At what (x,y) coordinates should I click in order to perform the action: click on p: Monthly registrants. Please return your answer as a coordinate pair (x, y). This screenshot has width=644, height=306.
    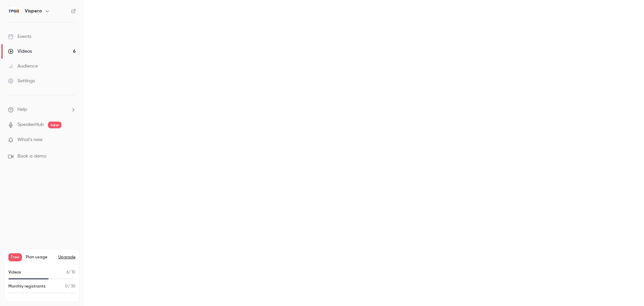
    Looking at the image, I should click on (27, 286).